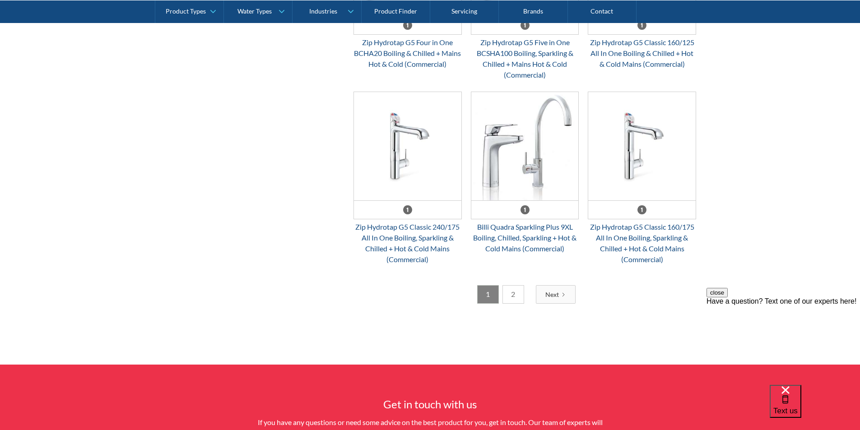  What do you see at coordinates (642, 178) in the screenshot?
I see `a: Zip Hydrotap G5 Classic 160/175 All In One Boiling, Sparkling & Chilled + Hot & Cold Mains (Comme...` at bounding box center [642, 178].